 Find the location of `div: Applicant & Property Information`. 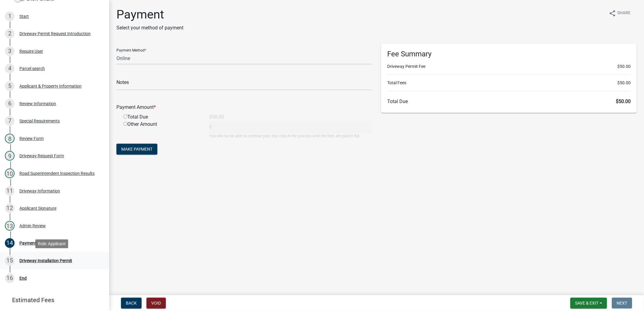

div: Applicant & Property Information is located at coordinates (50, 86).